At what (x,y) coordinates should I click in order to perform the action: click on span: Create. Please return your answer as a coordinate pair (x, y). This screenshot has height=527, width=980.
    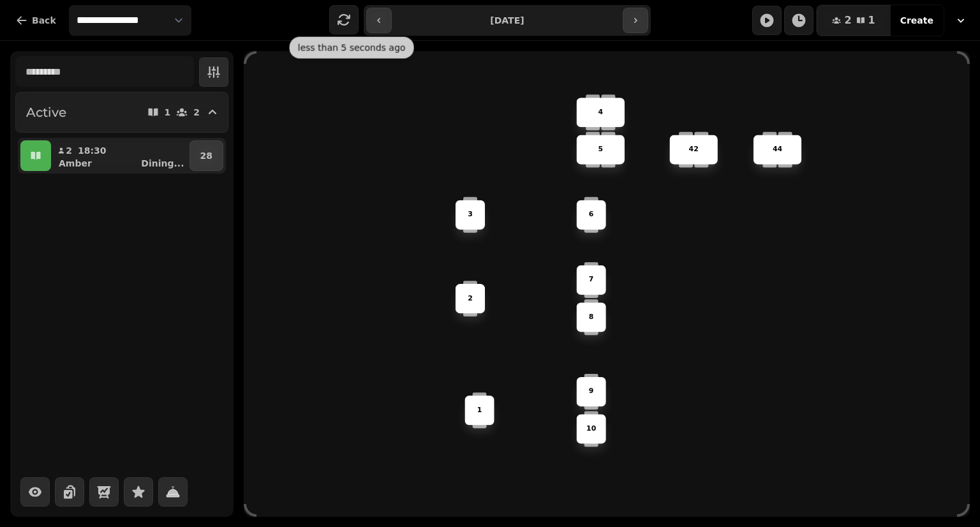
    Looking at the image, I should click on (917, 20).